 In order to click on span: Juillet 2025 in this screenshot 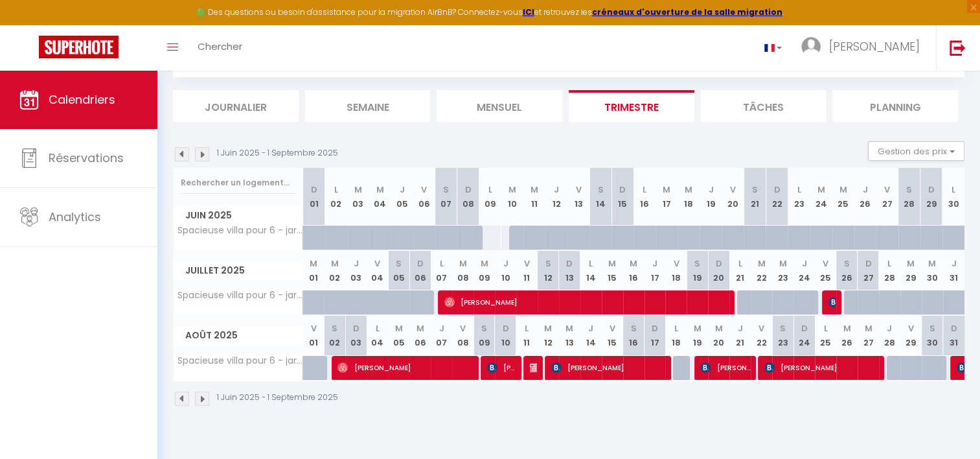, I will do `click(238, 270)`.